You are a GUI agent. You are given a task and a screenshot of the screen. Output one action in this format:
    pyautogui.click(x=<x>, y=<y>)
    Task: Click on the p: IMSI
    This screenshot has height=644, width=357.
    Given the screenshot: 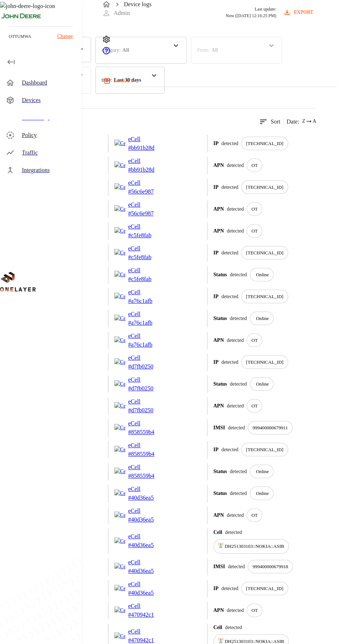 What is the action you would take?
    pyautogui.click(x=219, y=566)
    